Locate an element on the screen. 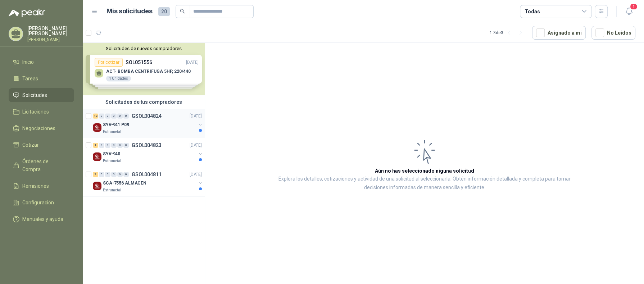 The width and height of the screenshot is (644, 284). button: Asignado a mi is located at coordinates (559, 33).